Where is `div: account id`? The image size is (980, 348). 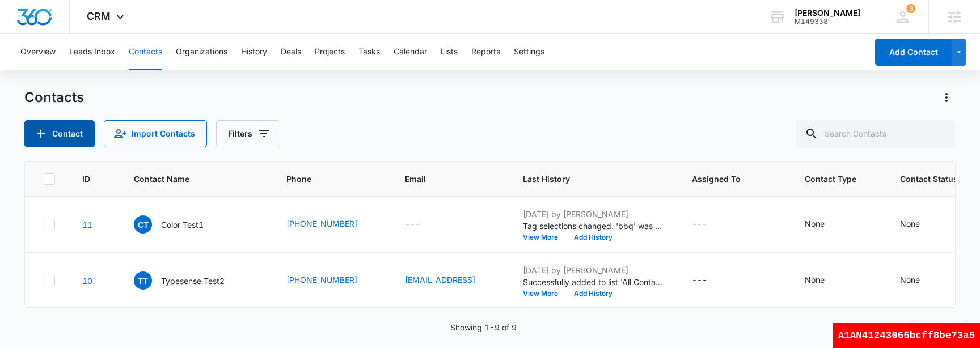 div: account id is located at coordinates (827, 22).